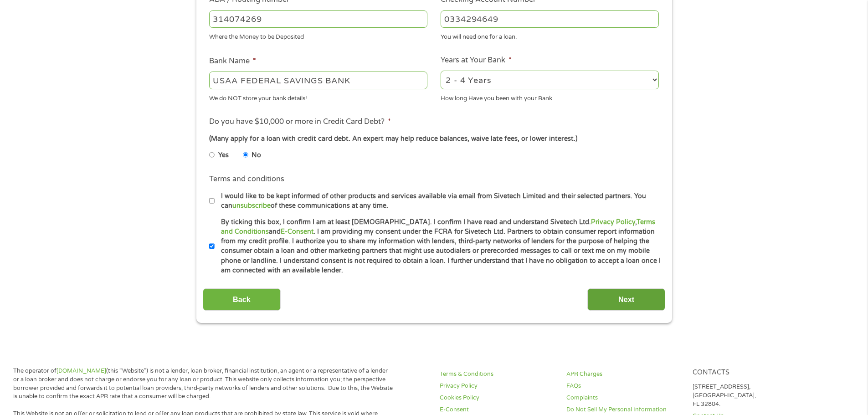 The width and height of the screenshot is (868, 415). Describe the element at coordinates (434, 139) in the screenshot. I see `div: (Many apply for a loan with credit card debt. An expert may help reduce balances, waive late fees...` at that location.